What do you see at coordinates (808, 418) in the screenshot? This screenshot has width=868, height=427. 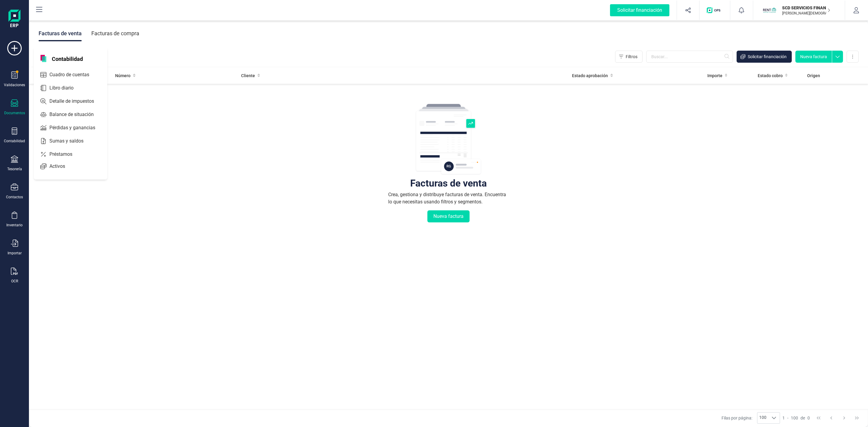 I see `span: 0` at bounding box center [808, 418].